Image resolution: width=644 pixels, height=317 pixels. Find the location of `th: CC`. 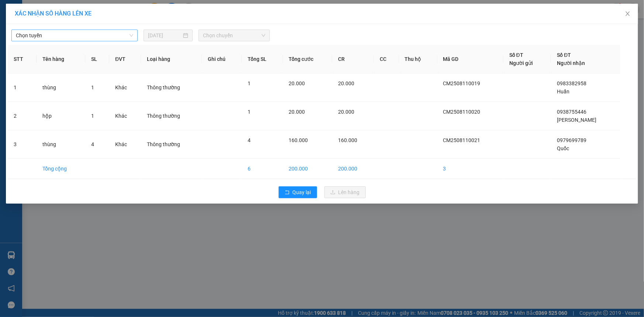

th: CC is located at coordinates (386, 59).